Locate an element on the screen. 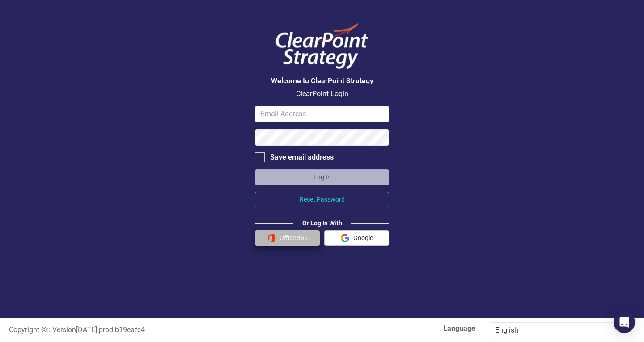 The height and width of the screenshot is (342, 644). div: English is located at coordinates (558, 331).